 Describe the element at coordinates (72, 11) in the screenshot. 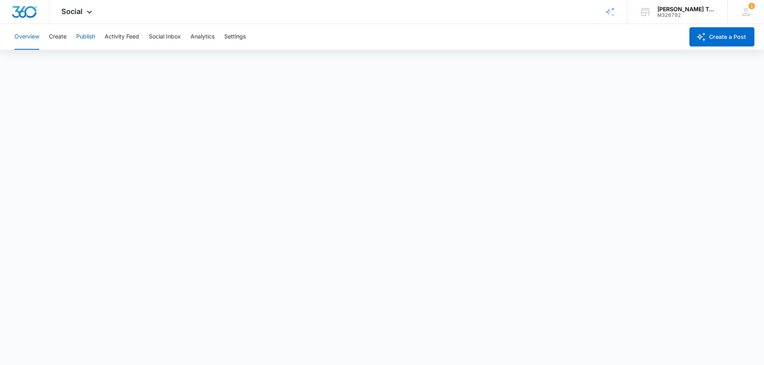

I see `span: Social` at that location.